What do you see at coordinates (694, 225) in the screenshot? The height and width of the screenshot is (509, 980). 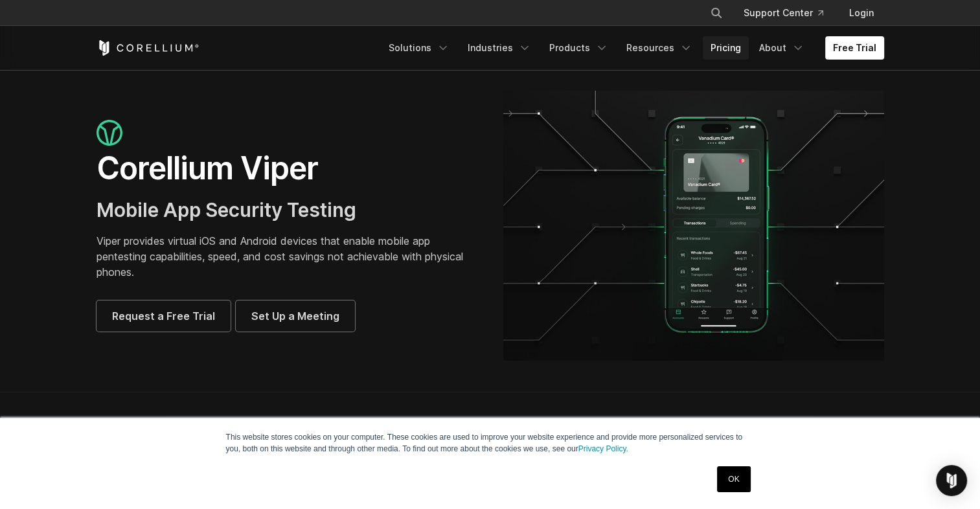 I see `img: viper_hero` at bounding box center [694, 225].